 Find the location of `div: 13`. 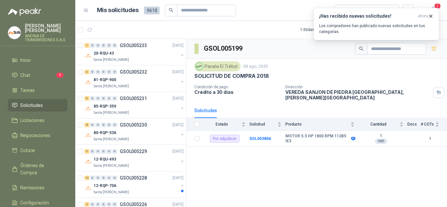

div: 13 is located at coordinates (87, 178).